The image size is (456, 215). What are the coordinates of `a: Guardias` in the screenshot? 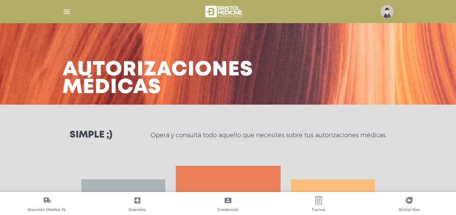 It's located at (137, 205).